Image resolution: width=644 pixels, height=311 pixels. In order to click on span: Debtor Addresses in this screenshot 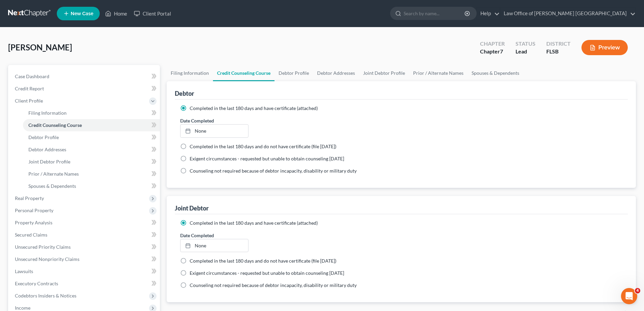, I will do `click(47, 149)`.